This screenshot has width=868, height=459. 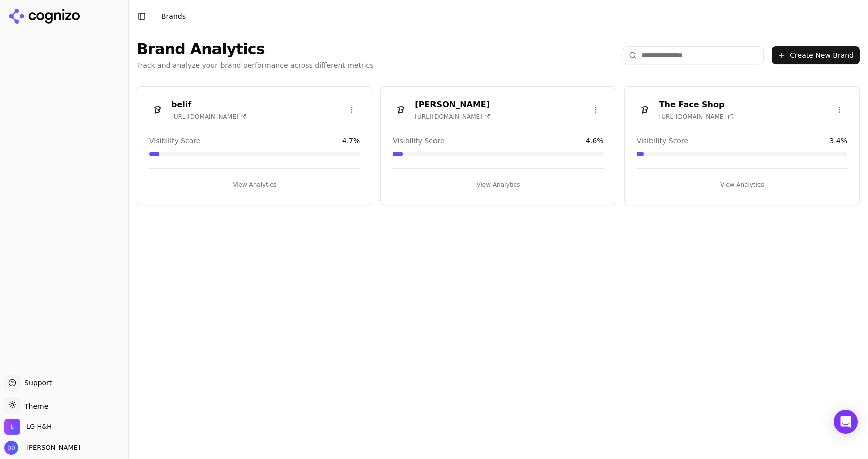 I want to click on button: Create New Brand, so click(x=816, y=55).